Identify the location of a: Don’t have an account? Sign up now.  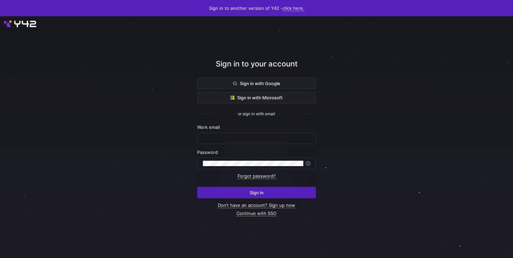
(257, 205).